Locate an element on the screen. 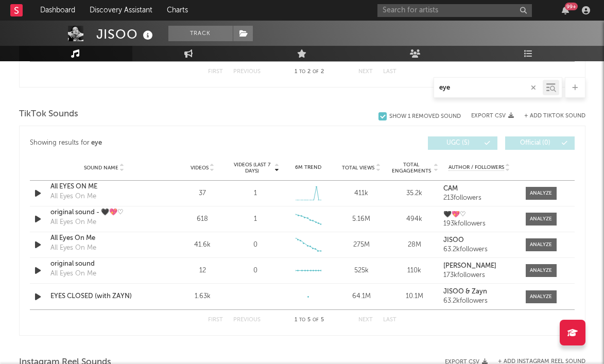 Image resolution: width=604 pixels, height=364 pixels. div: 10.1M is located at coordinates (414, 296).